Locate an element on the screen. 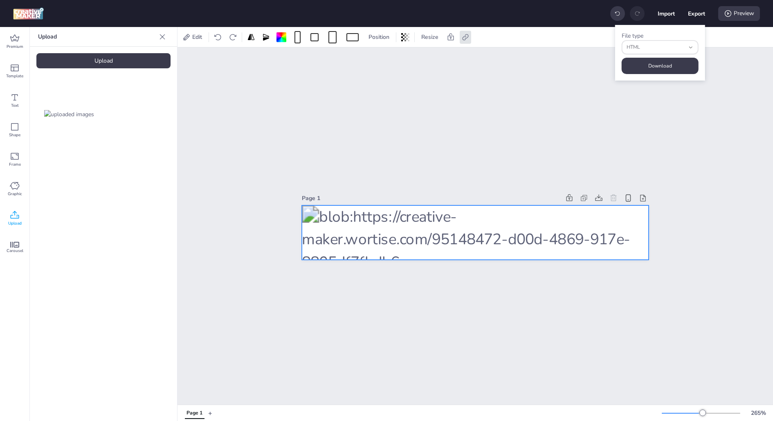 The image size is (773, 421). span: Carousel is located at coordinates (15, 251).